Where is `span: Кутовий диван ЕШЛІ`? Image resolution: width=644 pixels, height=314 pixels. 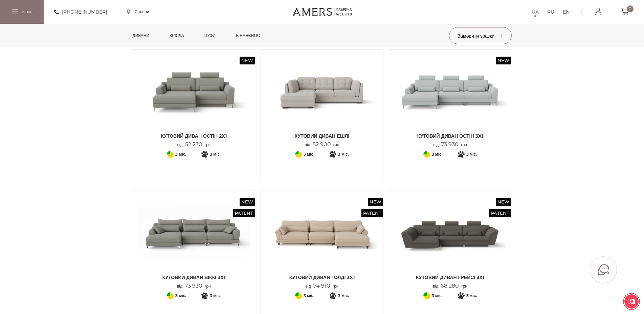
span: Кутовий диван ЕШЛІ is located at coordinates (322, 136).